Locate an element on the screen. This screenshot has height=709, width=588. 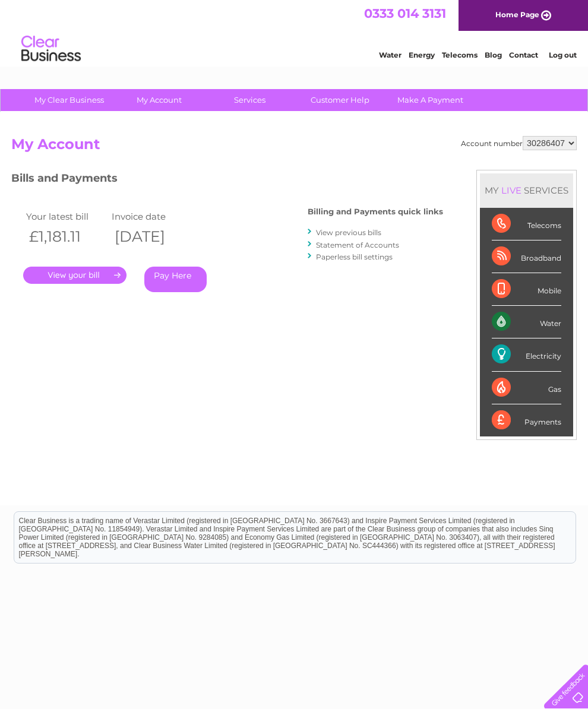
div: MY SERVICES is located at coordinates (526, 190).